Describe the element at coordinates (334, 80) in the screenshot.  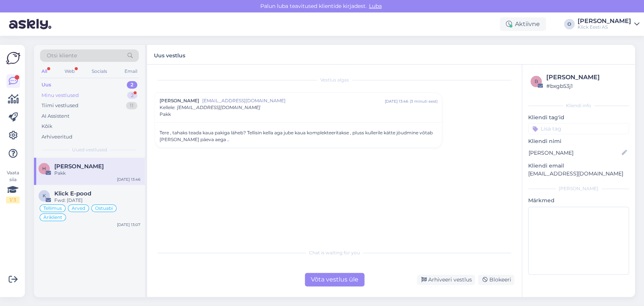
I see `div: Vestlus algas` at that location.